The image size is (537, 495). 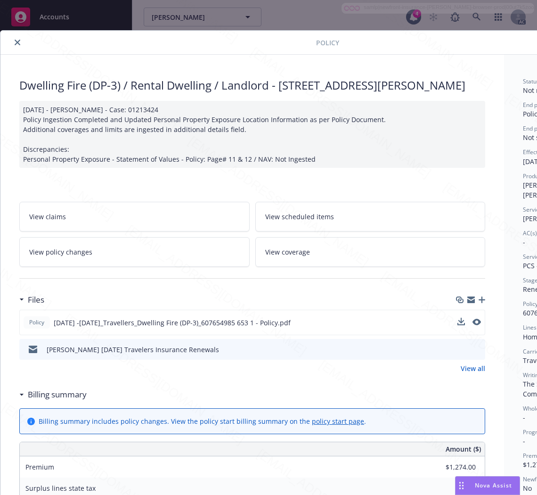 What do you see at coordinates (61, 252) in the screenshot?
I see `span: View policy changes` at bounding box center [61, 252].